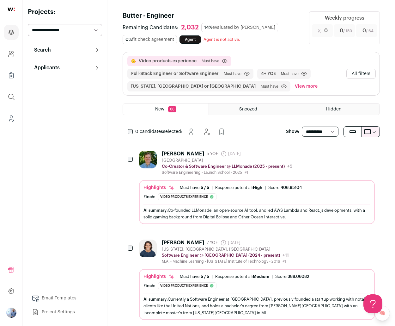  What do you see at coordinates (129, 40) in the screenshot?
I see `span: 0%` at bounding box center [129, 40].